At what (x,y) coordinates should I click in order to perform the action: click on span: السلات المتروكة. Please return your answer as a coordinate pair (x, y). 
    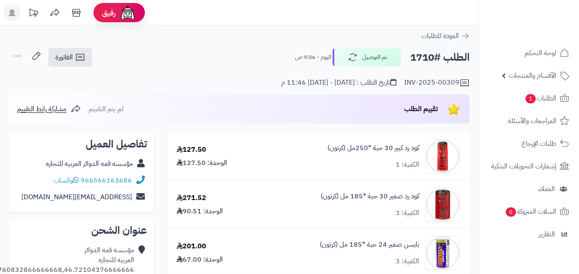
    Looking at the image, I should click on (530, 212).